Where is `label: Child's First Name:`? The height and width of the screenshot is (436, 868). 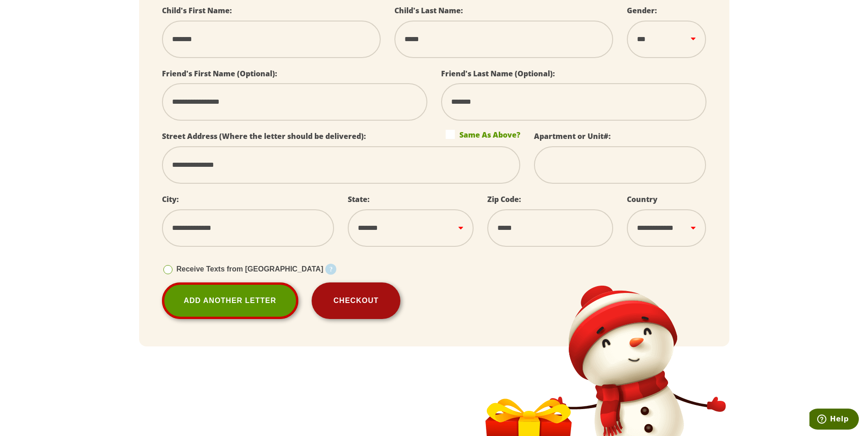 label: Child's First Name: is located at coordinates (197, 10).